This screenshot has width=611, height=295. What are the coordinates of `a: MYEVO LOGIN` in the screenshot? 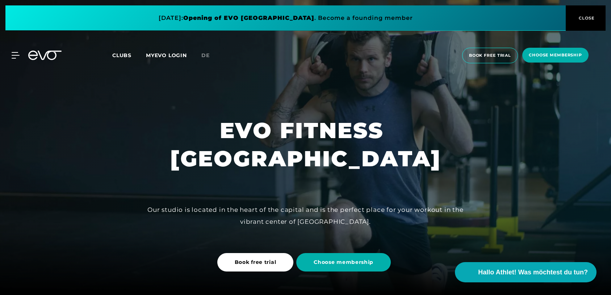 It's located at (166, 55).